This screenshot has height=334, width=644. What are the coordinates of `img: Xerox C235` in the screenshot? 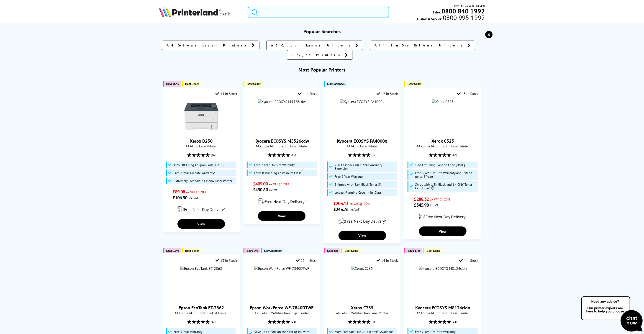 It's located at (362, 268).